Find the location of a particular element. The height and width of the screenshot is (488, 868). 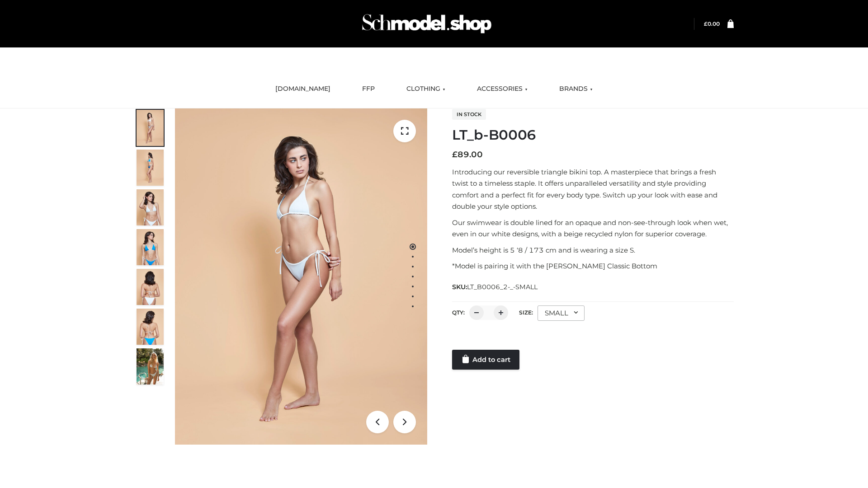

p: Introducing our reversible triangle bikini top. A masterpiece that brings a fresh twist to a time... is located at coordinates (593, 189).